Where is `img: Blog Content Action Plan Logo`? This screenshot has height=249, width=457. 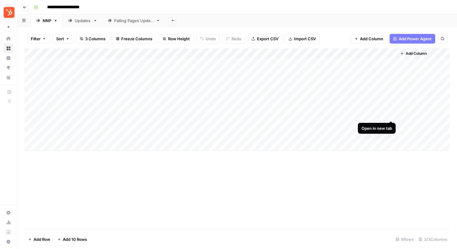
img: Blog Content Action Plan Logo is located at coordinates (9, 12).